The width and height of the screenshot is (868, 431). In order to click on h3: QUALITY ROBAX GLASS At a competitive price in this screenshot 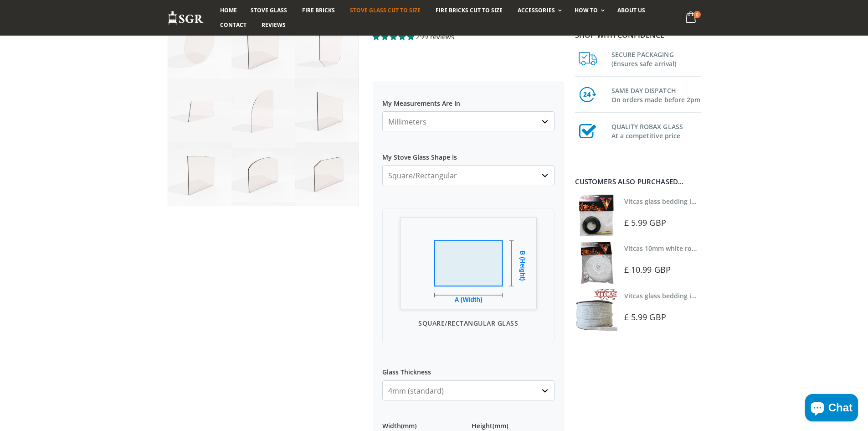, I will do `click(656, 131)`.